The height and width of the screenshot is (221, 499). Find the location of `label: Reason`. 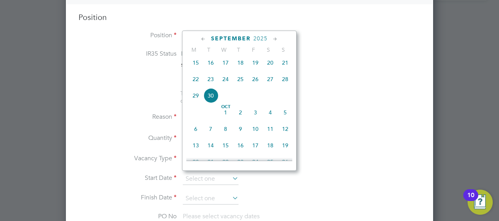

label: Reason is located at coordinates (127, 117).